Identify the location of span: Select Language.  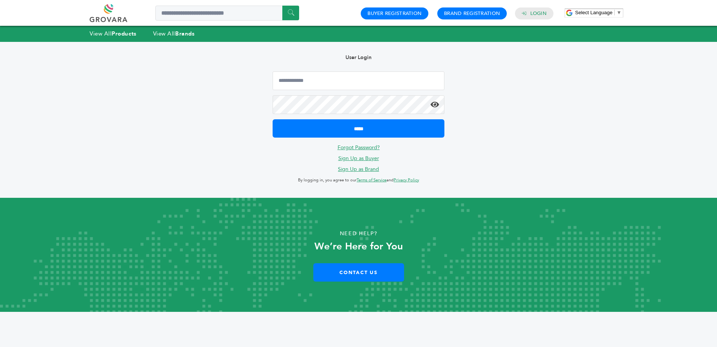
(594, 12).